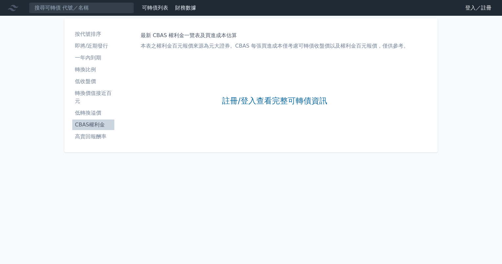  What do you see at coordinates (93, 58) in the screenshot?
I see `li: 一年內到期` at bounding box center [93, 58].